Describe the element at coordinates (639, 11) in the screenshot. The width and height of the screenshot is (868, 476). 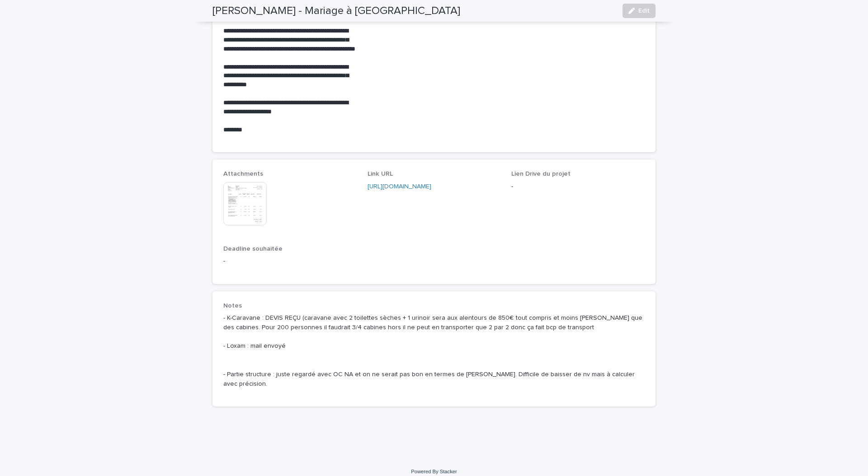
I see `button: Edit` at that location.